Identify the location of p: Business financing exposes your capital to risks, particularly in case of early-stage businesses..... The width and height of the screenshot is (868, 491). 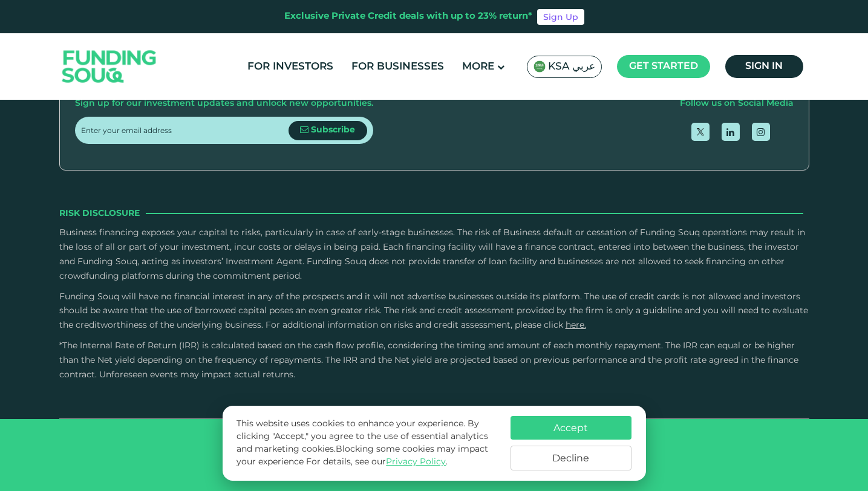
(434, 255).